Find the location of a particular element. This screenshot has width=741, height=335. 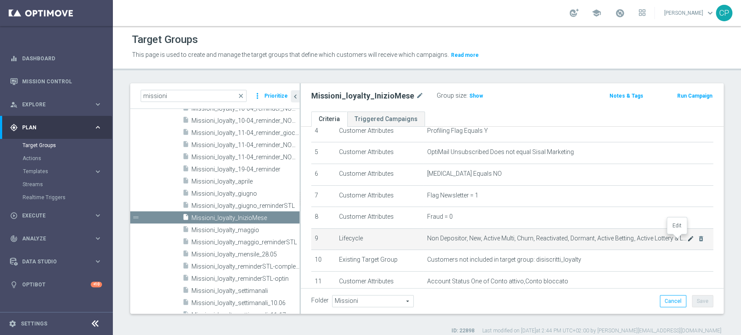

a: Triggered Campaigns is located at coordinates (386, 119).